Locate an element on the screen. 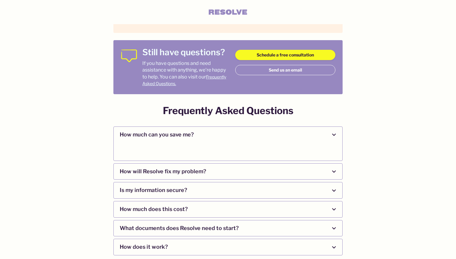  button: Is my information secure? is located at coordinates (228, 190).